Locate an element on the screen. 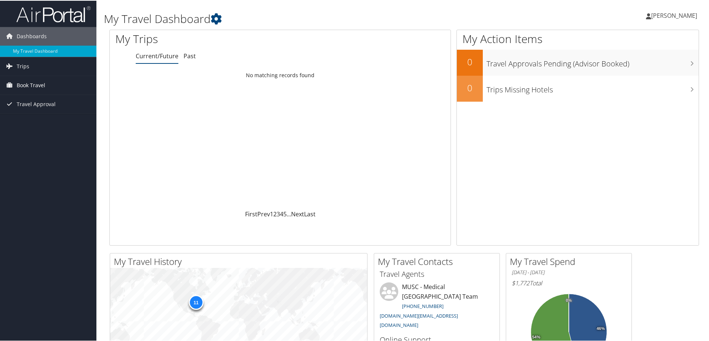 This screenshot has height=341, width=709. div: 11 is located at coordinates (196, 301).